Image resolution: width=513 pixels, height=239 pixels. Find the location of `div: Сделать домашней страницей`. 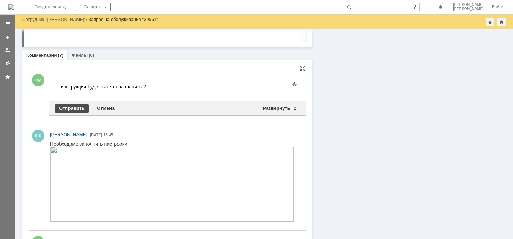

div: Сделать домашней страницей is located at coordinates (502, 22).